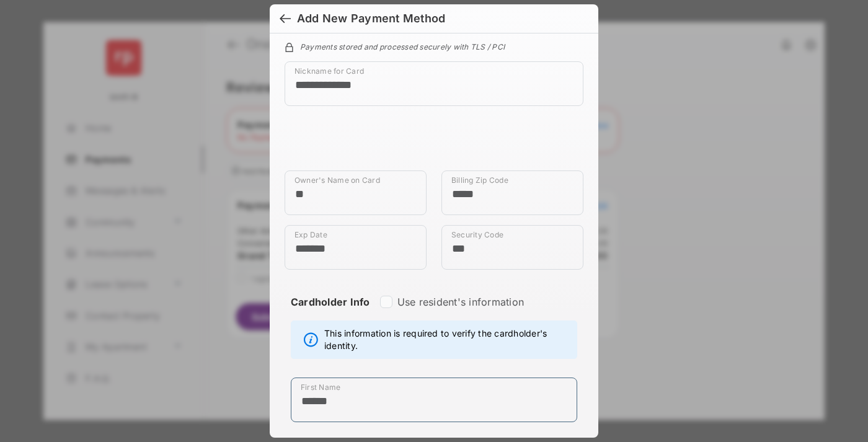 The height and width of the screenshot is (442, 868). What do you see at coordinates (371, 18) in the screenshot?
I see `div: Add New Payment Method` at bounding box center [371, 18].